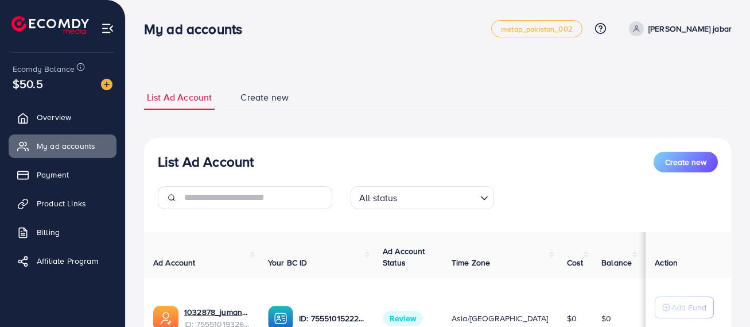  I want to click on span: Billing, so click(48, 232).